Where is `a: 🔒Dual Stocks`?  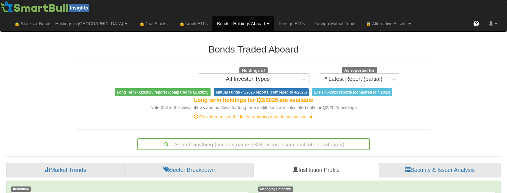 a: 🔒Dual Stocks is located at coordinates (152, 24).